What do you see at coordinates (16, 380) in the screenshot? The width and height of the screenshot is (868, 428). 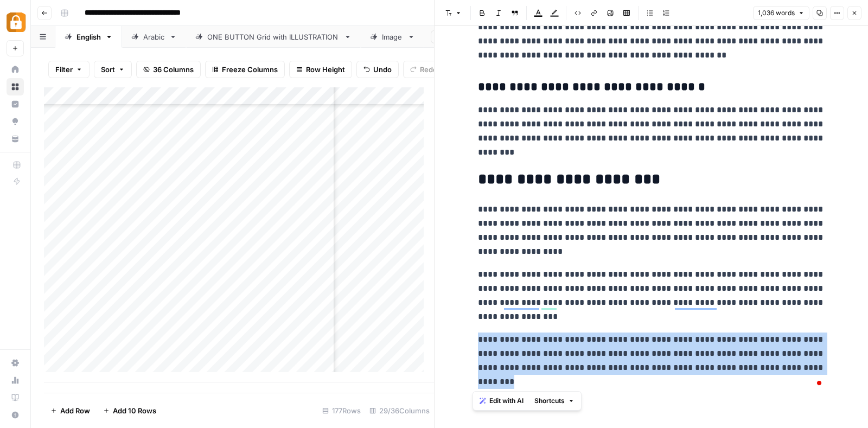 I see `a: Usage` at bounding box center [16, 380].